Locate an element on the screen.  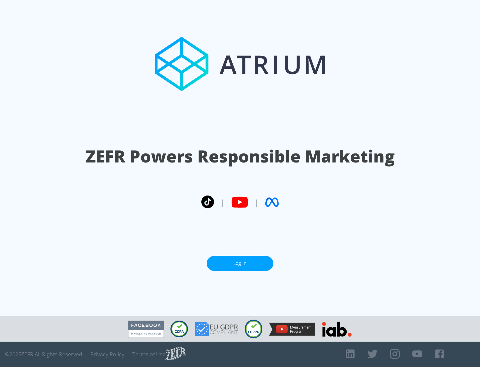
img: IAB is located at coordinates (337, 329).